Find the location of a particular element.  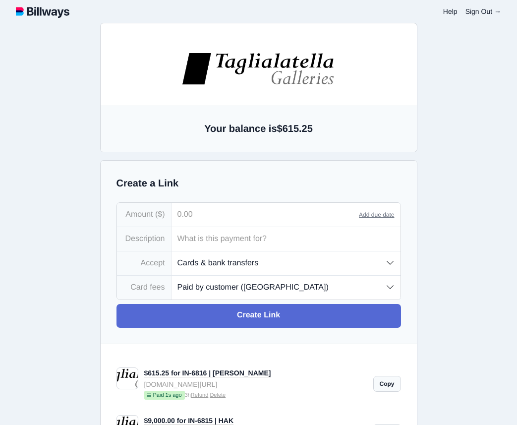

small: 3h is located at coordinates (256, 396).